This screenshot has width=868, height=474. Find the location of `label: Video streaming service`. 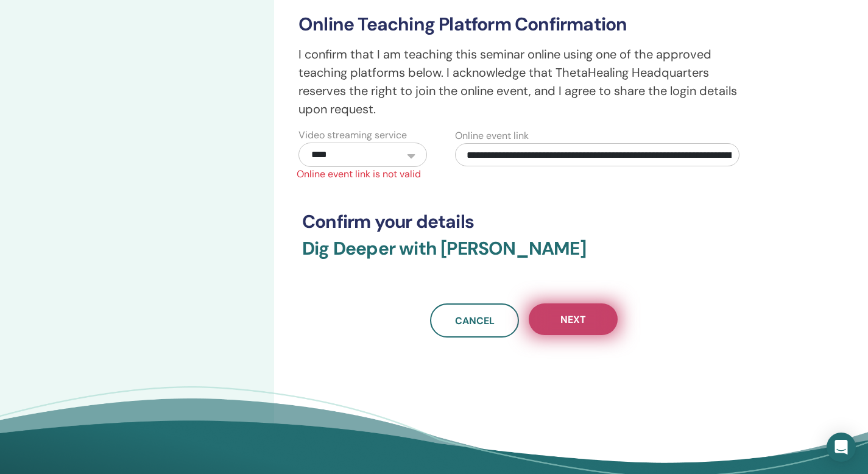

label: Video streaming service is located at coordinates (353, 135).